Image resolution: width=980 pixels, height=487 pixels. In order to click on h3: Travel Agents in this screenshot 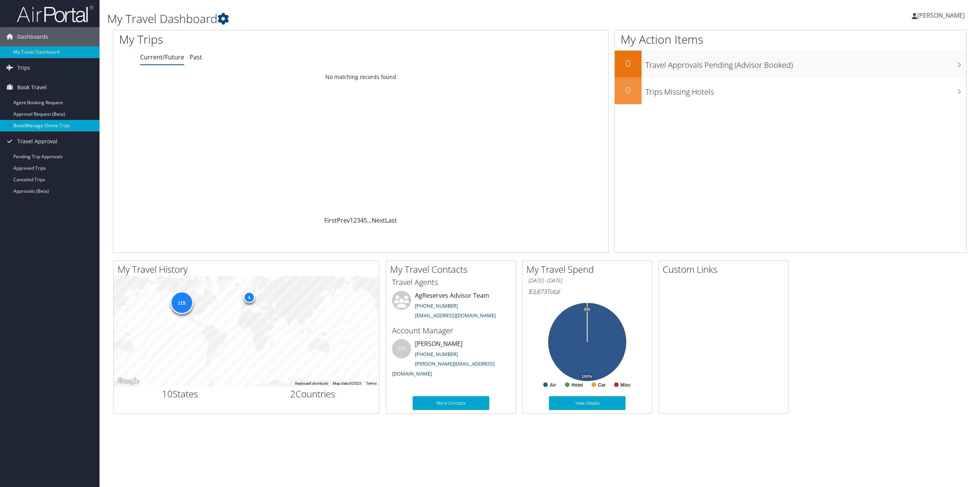, I will do `click(451, 282)`.